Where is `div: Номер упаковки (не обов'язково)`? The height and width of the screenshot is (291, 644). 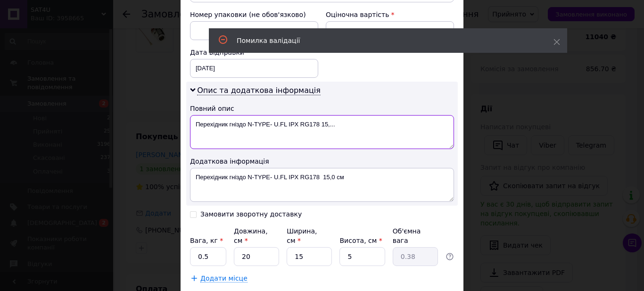
div: Номер упаковки (не обов'язково) is located at coordinates (254, 15).